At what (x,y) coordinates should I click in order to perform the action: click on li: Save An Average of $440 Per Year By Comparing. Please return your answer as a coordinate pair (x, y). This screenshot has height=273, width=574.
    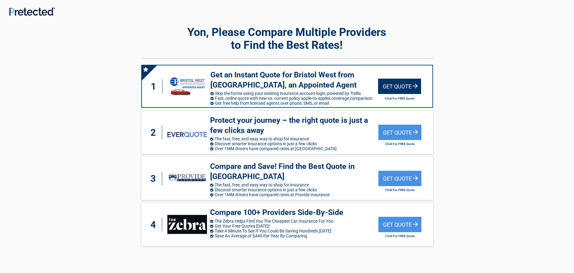
    Looking at the image, I should click on (294, 236).